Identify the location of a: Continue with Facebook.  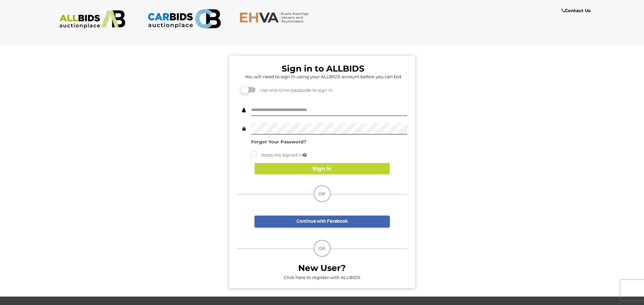
(322, 222).